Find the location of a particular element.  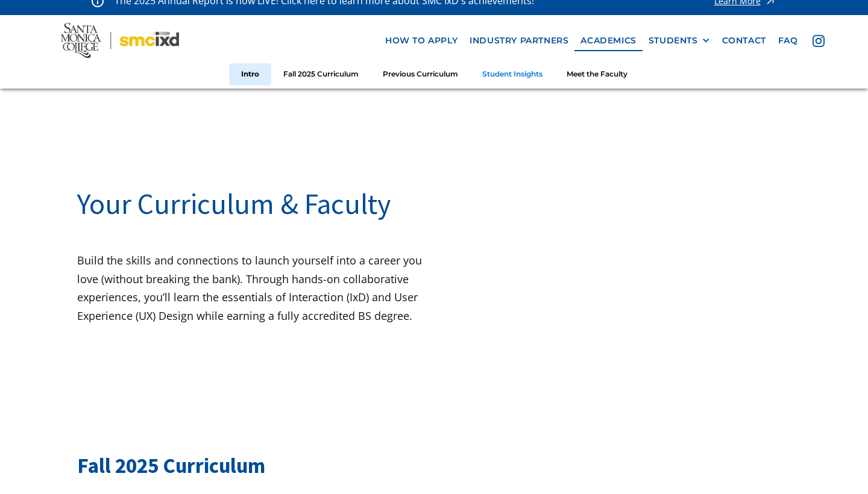

img: Santa Monica College - SMC IxD logo is located at coordinates (120, 40).